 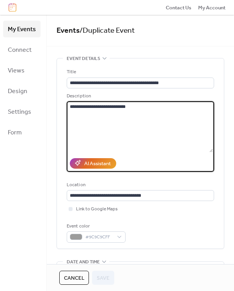 I want to click on span: Views, so click(x=16, y=71).